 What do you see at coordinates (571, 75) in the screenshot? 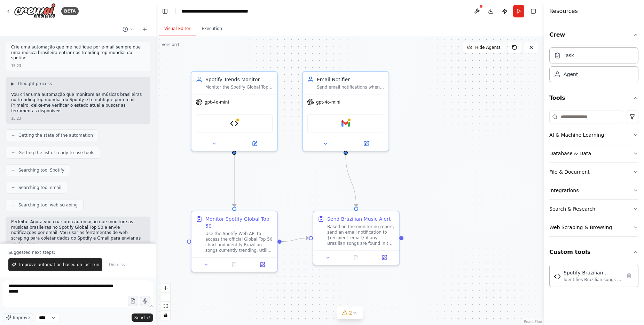
I see `div: Agent` at bounding box center [571, 75].